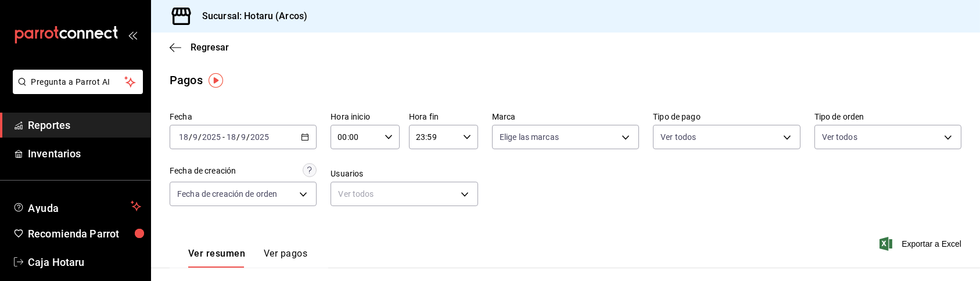 The height and width of the screenshot is (281, 980). What do you see at coordinates (210, 47) in the screenshot?
I see `span: Regresar` at bounding box center [210, 47].